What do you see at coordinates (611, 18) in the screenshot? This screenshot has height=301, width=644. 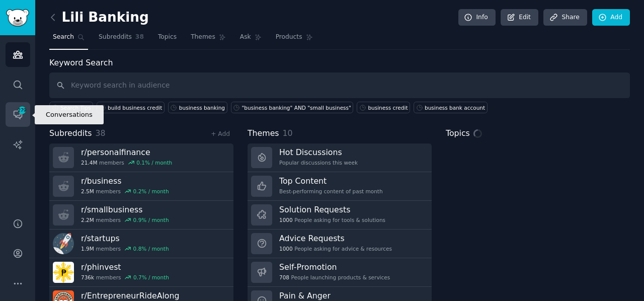 I see `a: Add` at bounding box center [611, 18].